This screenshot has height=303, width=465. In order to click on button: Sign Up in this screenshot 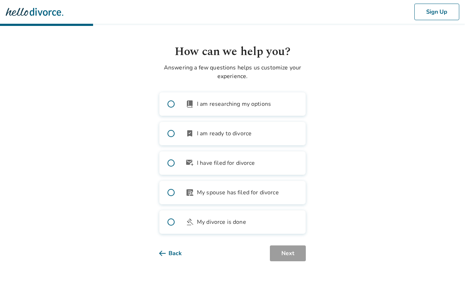, I will do `click(437, 12)`.